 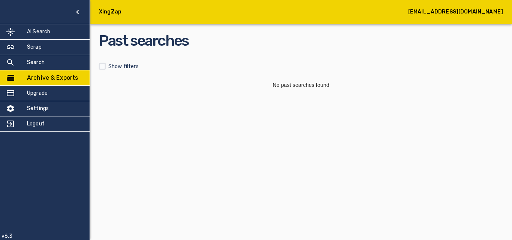 I want to click on h5: Search, so click(x=36, y=63).